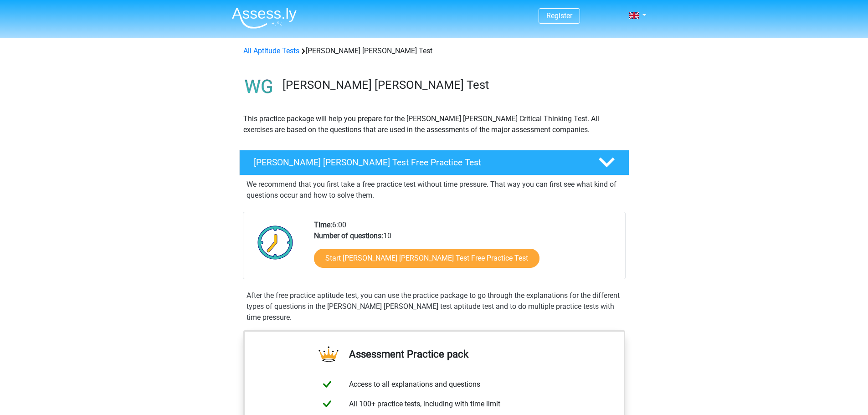  What do you see at coordinates (434, 190) in the screenshot?
I see `p: We recommend that you first take a free practice test without time pressure. That way you can fir...` at bounding box center [434, 190].